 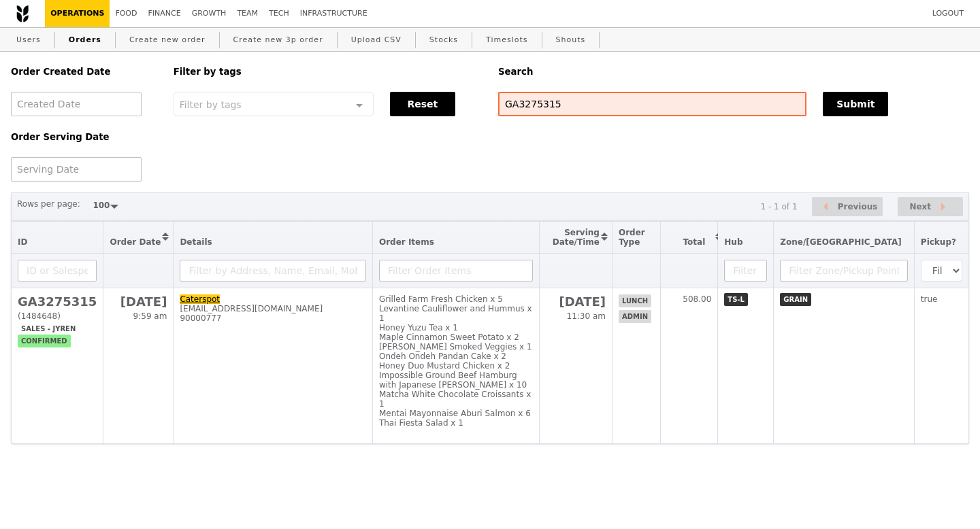 What do you see at coordinates (273, 318) in the screenshot?
I see `div: 90000777` at bounding box center [273, 318].